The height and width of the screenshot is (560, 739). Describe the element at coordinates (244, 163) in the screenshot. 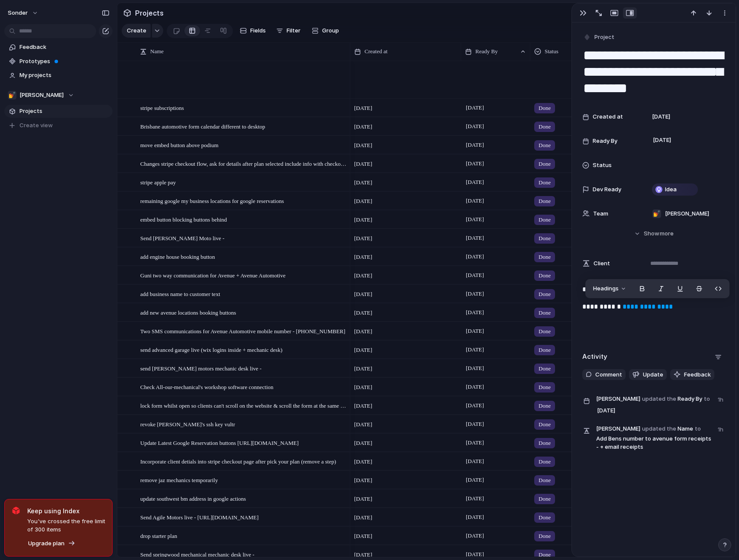

I see `span: Changes stripe checkout flow, ask for details after plan selected include info with checkout process` at that location.